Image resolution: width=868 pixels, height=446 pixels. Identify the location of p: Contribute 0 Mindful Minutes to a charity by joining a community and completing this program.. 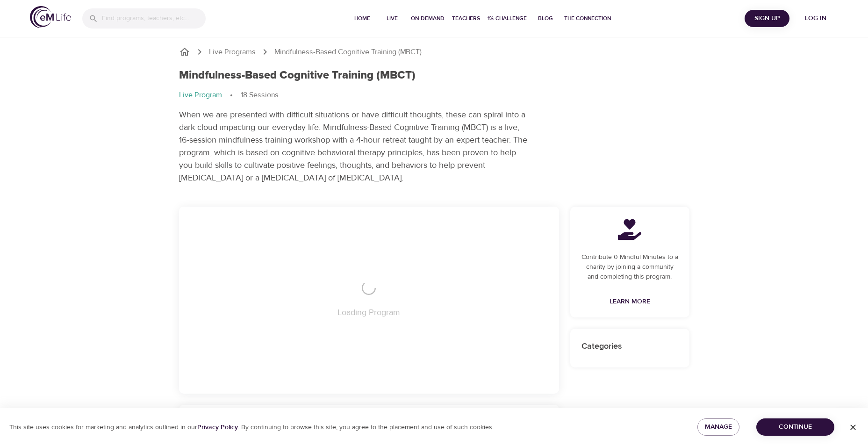
(630, 267).